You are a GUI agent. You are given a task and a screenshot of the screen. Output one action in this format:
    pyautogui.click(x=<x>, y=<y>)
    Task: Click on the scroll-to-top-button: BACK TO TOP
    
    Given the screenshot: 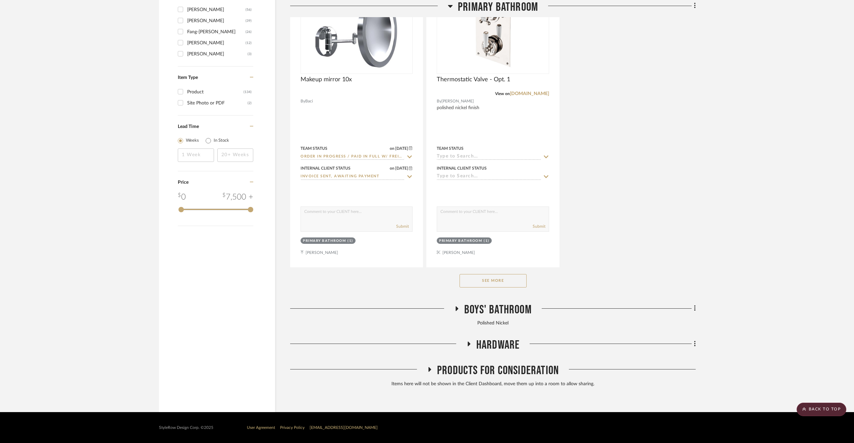 What is the action you would take?
    pyautogui.click(x=822, y=409)
    